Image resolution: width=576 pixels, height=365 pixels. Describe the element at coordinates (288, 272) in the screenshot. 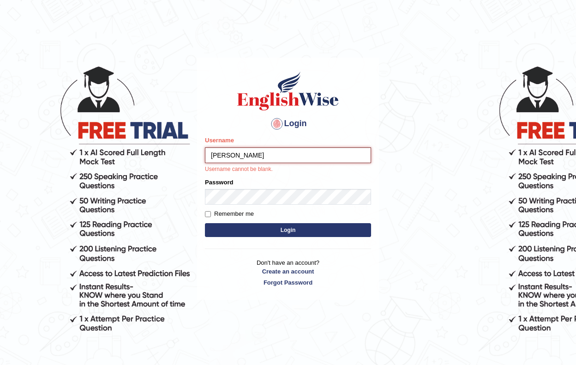

I see `p: Don't have an account?` at that location.